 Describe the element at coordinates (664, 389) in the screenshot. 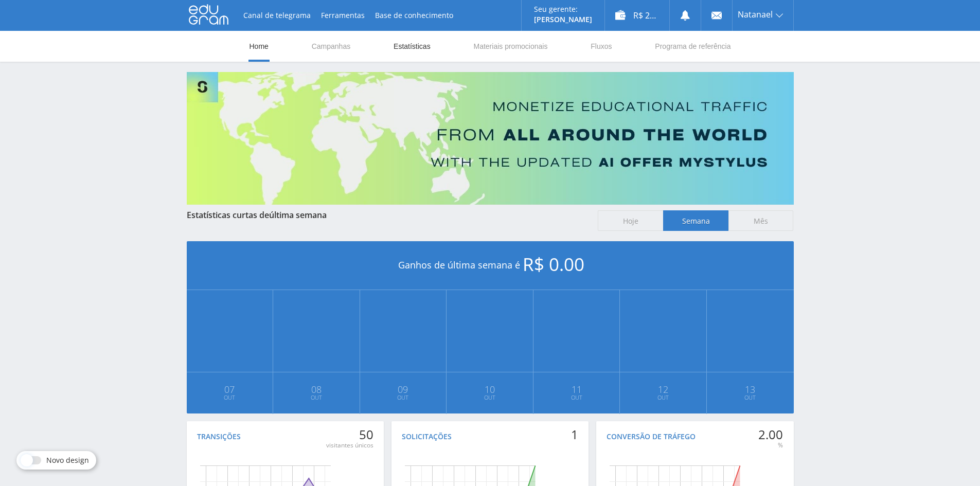

I see `span: 12` at that location.